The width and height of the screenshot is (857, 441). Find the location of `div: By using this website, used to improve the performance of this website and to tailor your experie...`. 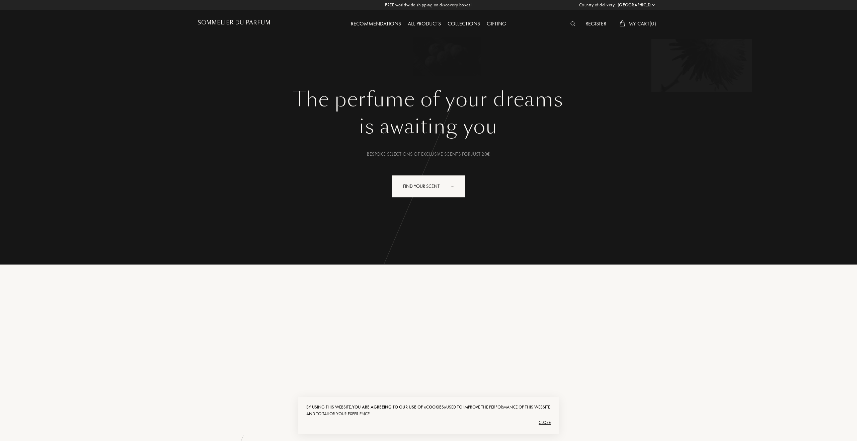

div: By using this website, used to improve the performance of this website and to tailor your experie... is located at coordinates (428, 410).